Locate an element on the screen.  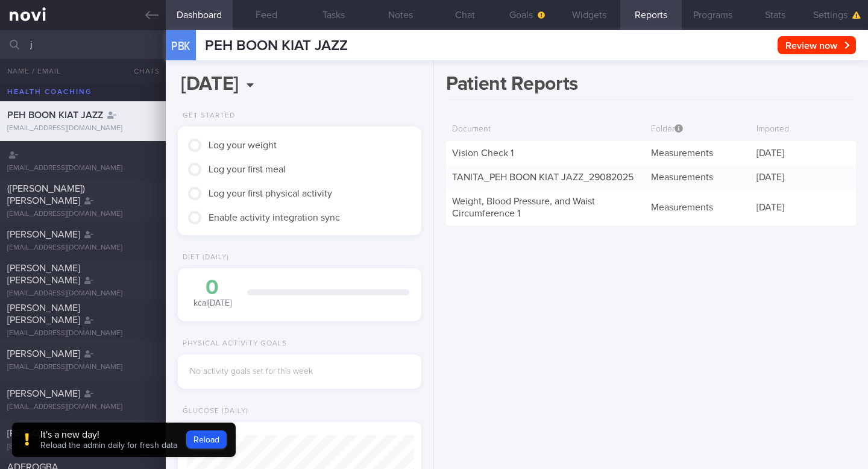
div: Folder is located at coordinates (697, 130).